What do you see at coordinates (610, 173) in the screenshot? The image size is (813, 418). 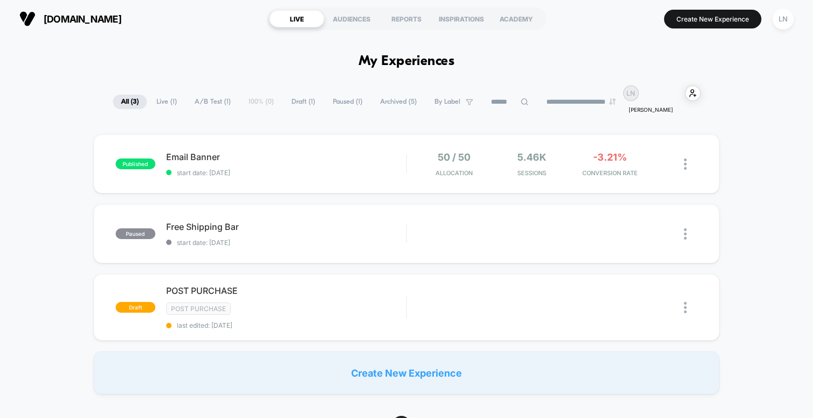 I see `span: CONVERSION RATE` at bounding box center [610, 173].